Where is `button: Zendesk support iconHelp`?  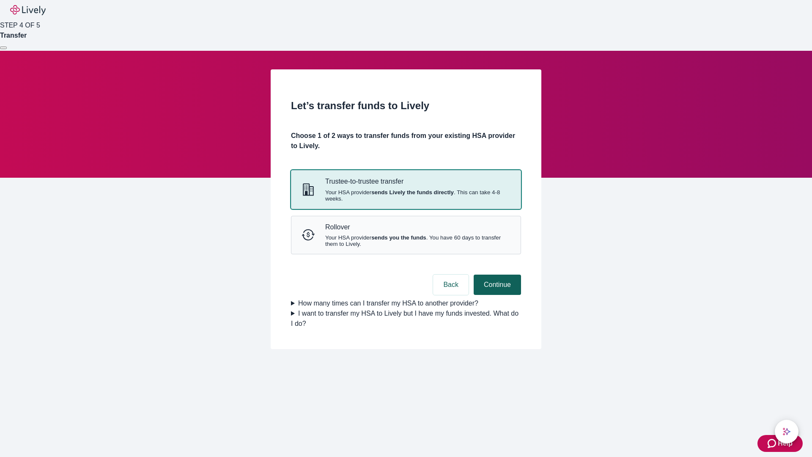 button: Zendesk support iconHelp is located at coordinates (780, 443).